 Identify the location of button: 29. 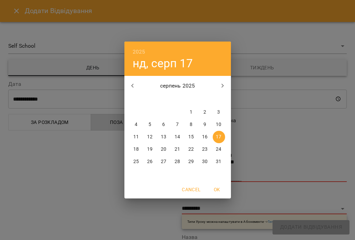
(191, 162).